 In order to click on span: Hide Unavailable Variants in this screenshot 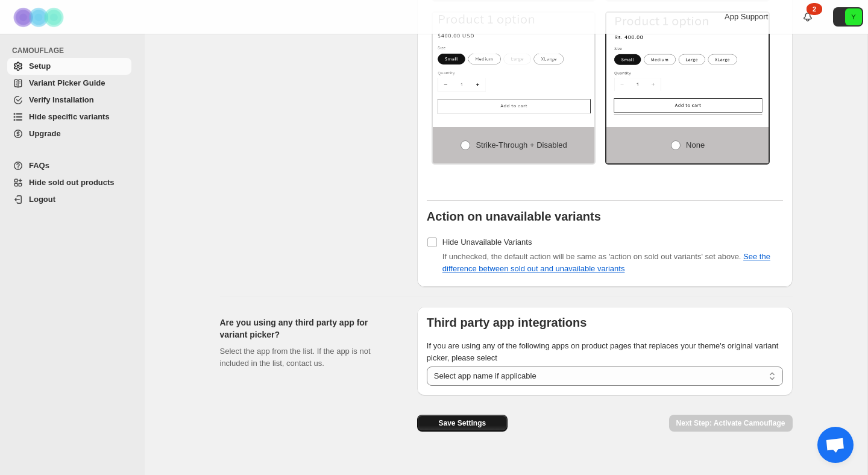, I will do `click(487, 242)`.